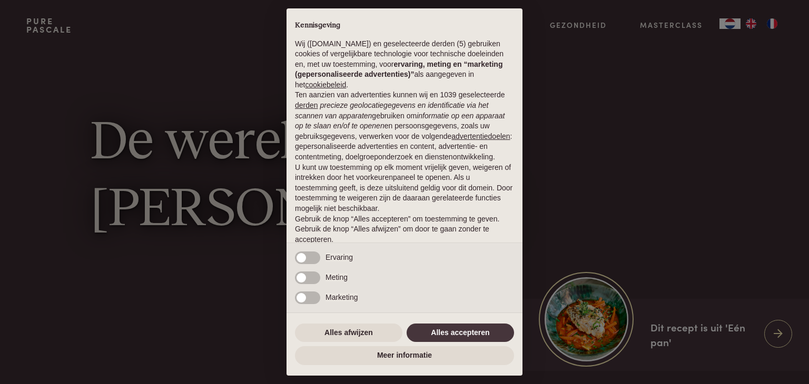 The width and height of the screenshot is (809, 384). Describe the element at coordinates (399, 69) in the screenshot. I see `strong: ervaring, meting en “marketing (gepersonaliseerde advertenties)”` at that location.